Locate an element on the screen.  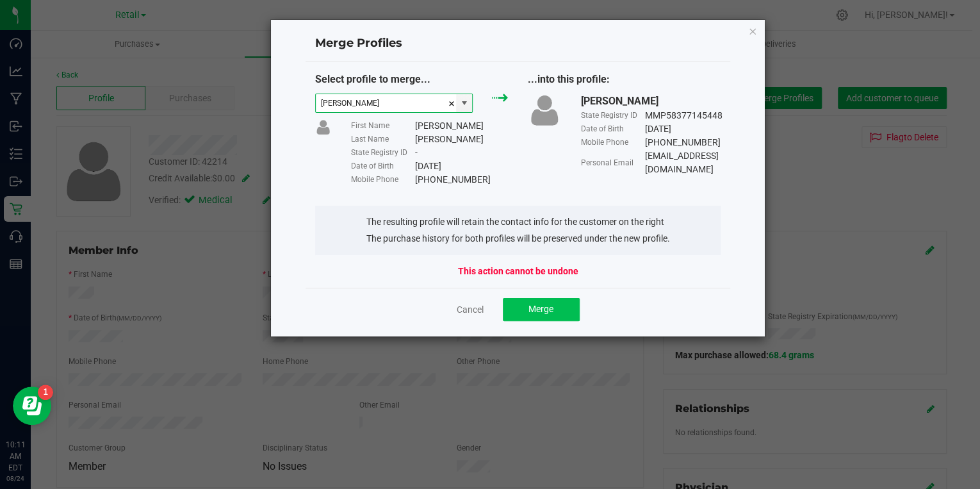
strong: This action cannot be undone is located at coordinates (518, 271).